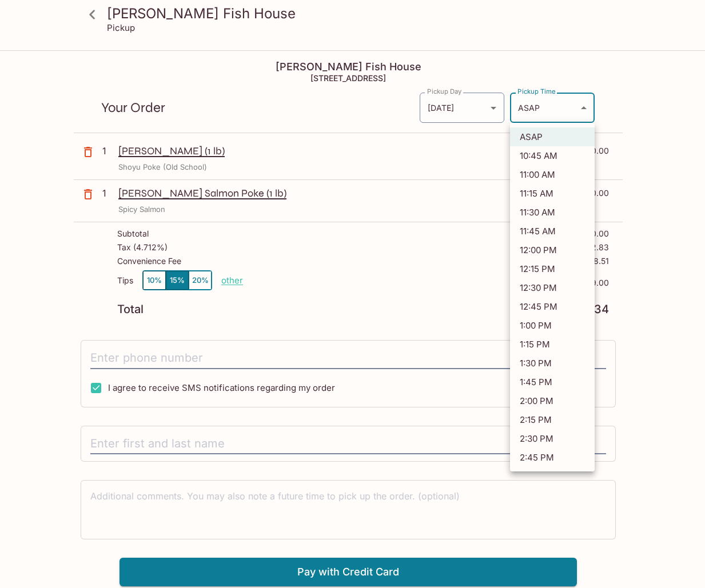 Image resolution: width=705 pixels, height=588 pixels. What do you see at coordinates (552, 438) in the screenshot?
I see `li: 2:30 PM` at bounding box center [552, 438].